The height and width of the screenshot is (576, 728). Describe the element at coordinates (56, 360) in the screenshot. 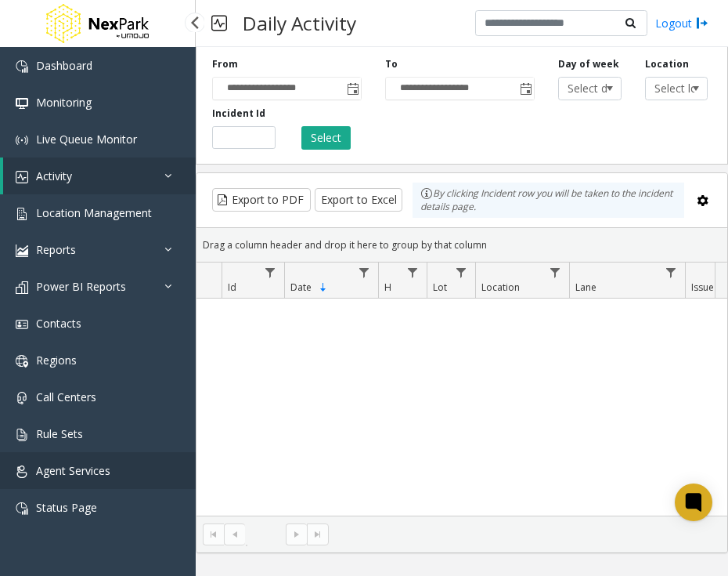

I see `span: Regions` at that location.